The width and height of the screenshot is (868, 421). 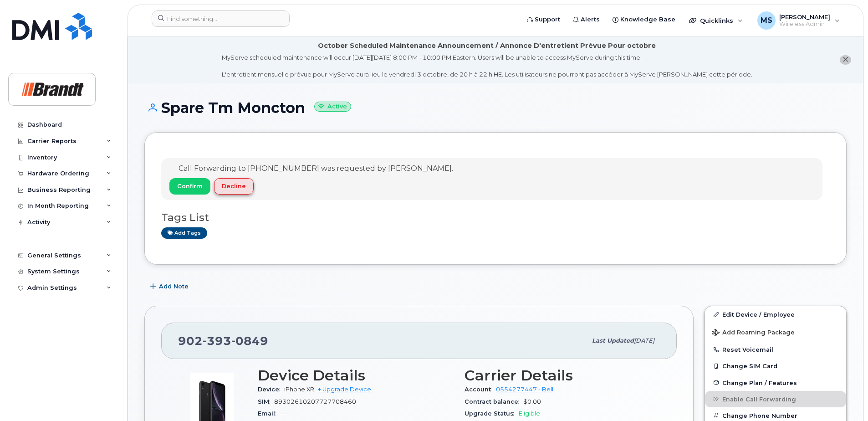 I want to click on button: Change SIM Card, so click(x=776, y=366).